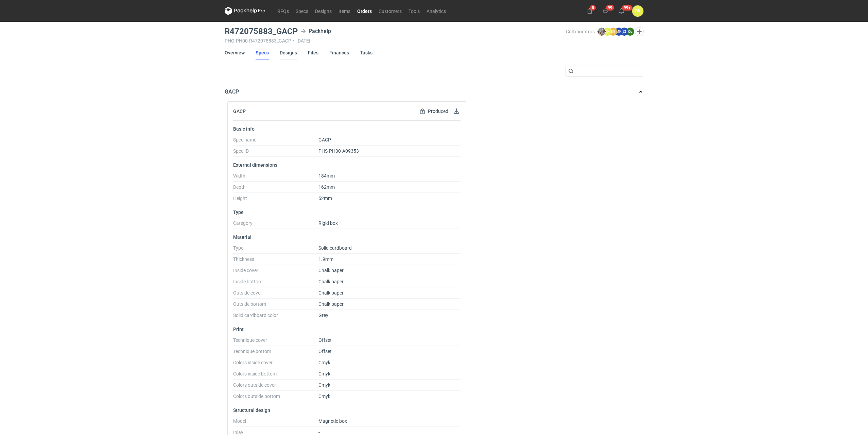 Image resolution: width=868 pixels, height=435 pixels. Describe the element at coordinates (283, 11) in the screenshot. I see `a: RFQs` at that location.